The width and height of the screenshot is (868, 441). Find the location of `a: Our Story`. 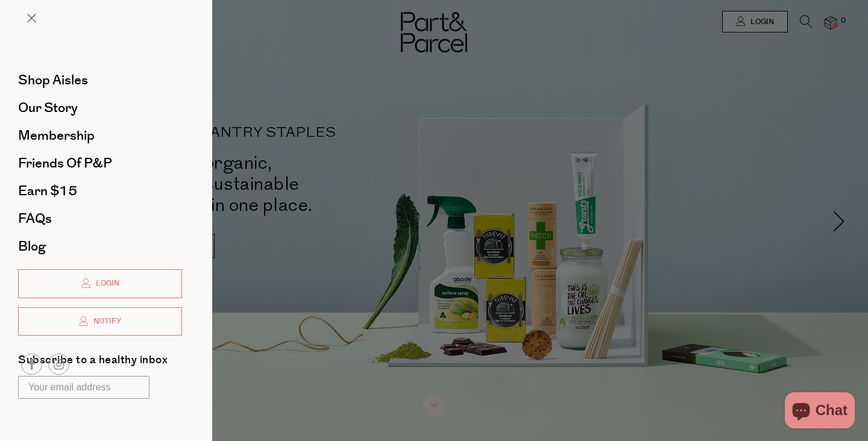

a: Our Story is located at coordinates (100, 108).